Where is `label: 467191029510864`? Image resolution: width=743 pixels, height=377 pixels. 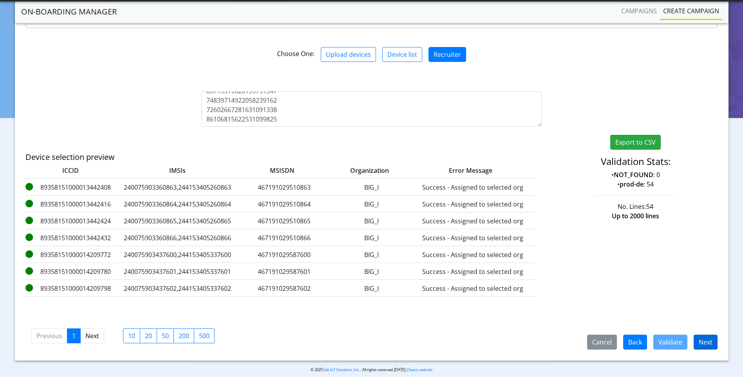 label: 467191029510864 is located at coordinates (284, 204).